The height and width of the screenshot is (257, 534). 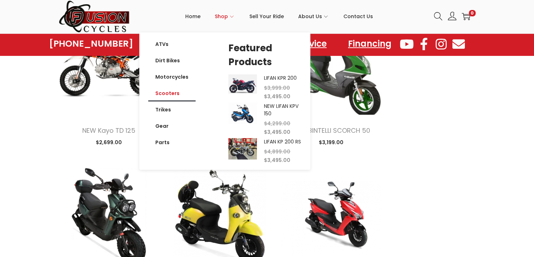 I want to click on h5: Featured Products, so click(x=265, y=55).